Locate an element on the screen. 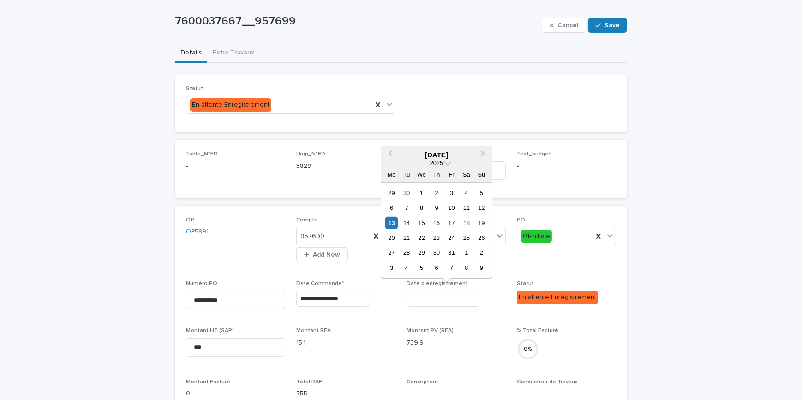 The image size is (802, 400). span: Conducteur de Travaux is located at coordinates (547, 382).